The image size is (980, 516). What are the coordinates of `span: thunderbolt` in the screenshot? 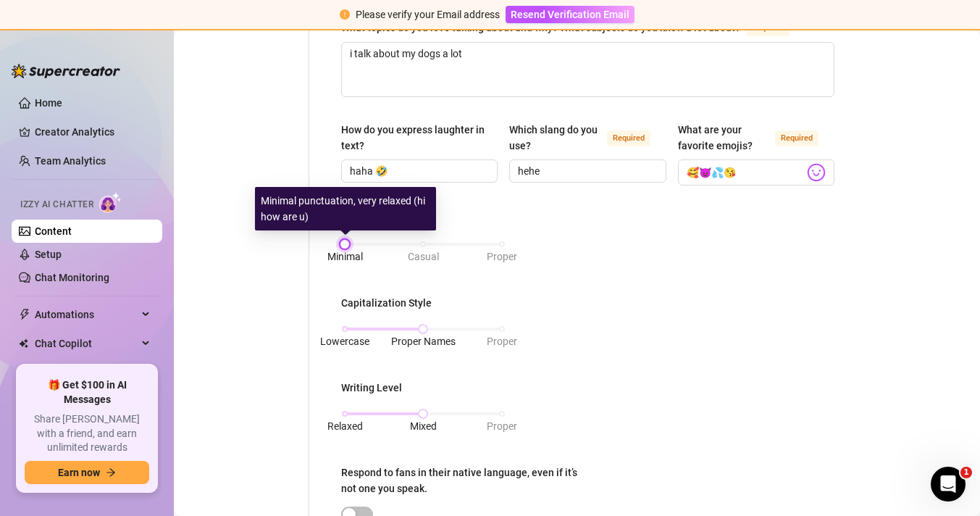 It's located at (25, 314).